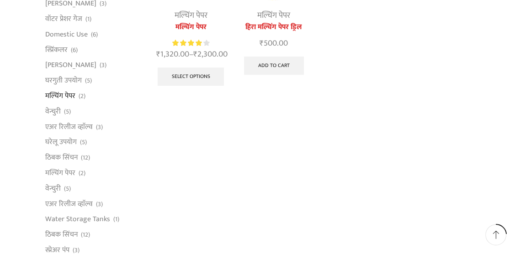  Describe the element at coordinates (274, 27) in the screenshot. I see `a: हिरा मल्चिंग पेपर ड्रिल` at that location.